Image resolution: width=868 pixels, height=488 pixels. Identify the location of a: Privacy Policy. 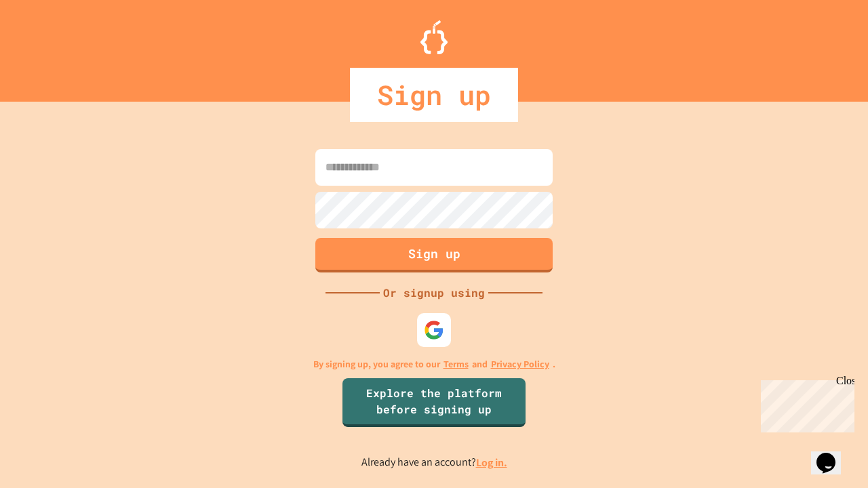
(520, 364).